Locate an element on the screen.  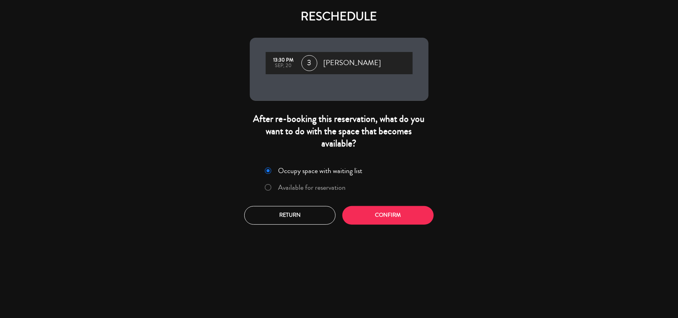
span: 3 is located at coordinates (310, 63).